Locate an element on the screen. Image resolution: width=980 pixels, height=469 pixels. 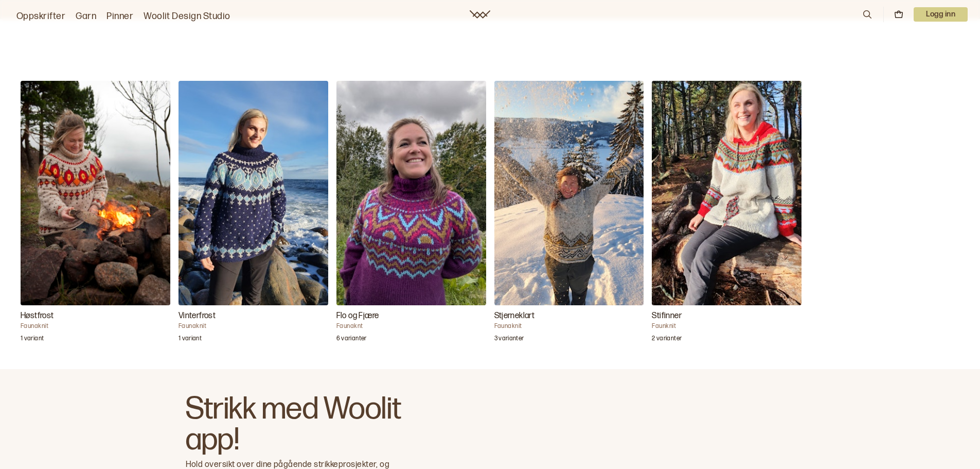
a: Vinterfrost is located at coordinates (253, 215).